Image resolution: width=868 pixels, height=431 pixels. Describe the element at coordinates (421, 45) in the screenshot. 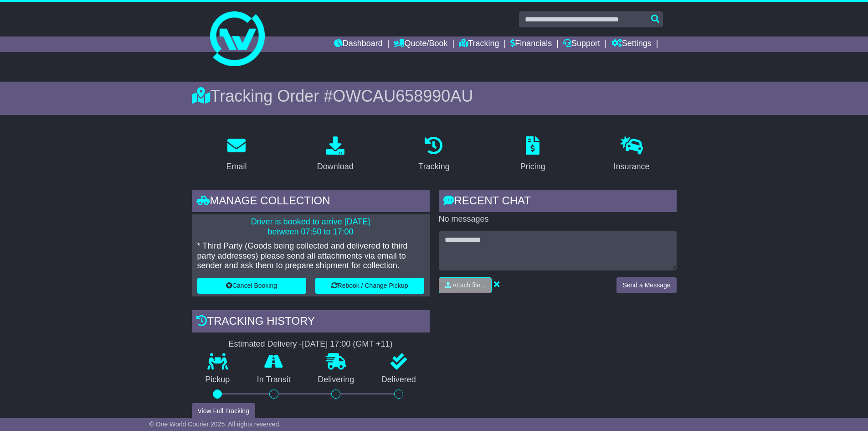

I see `a: Quote/Book` at that location.